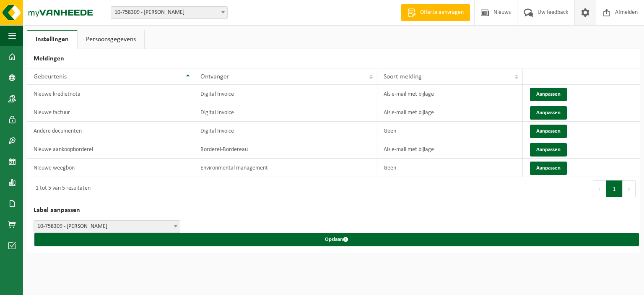  I want to click on span: Soort melding, so click(403, 77).